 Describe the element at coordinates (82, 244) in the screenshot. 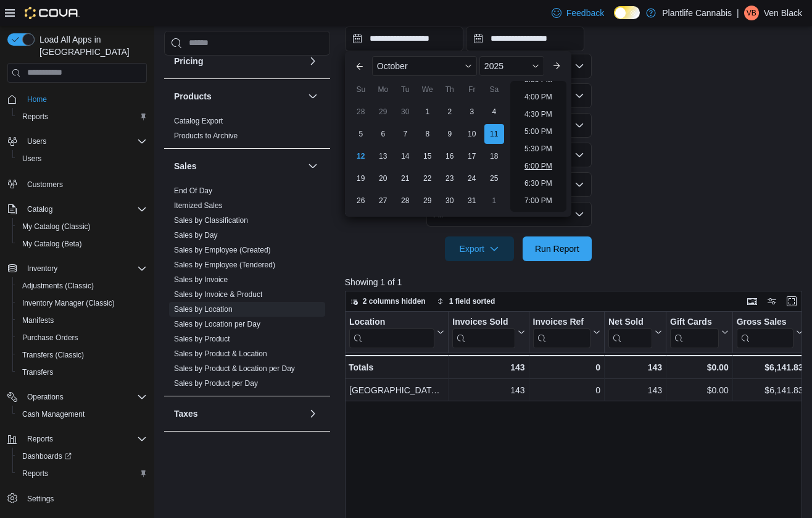

I see `button: My Catalog (Beta)` at that location.